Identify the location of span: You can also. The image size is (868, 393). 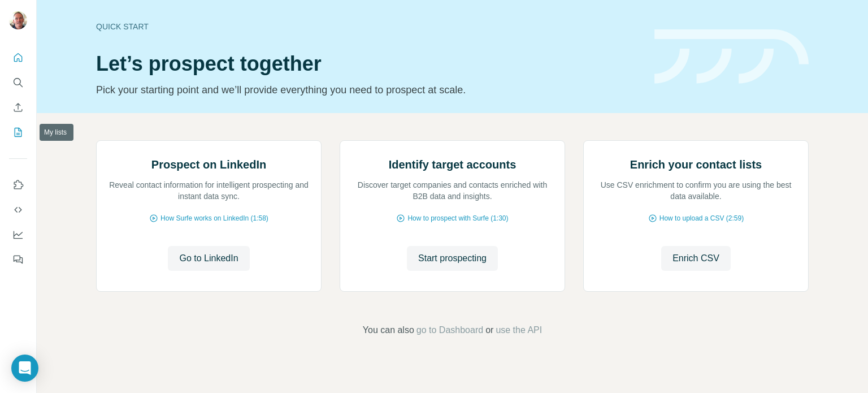
(389, 330).